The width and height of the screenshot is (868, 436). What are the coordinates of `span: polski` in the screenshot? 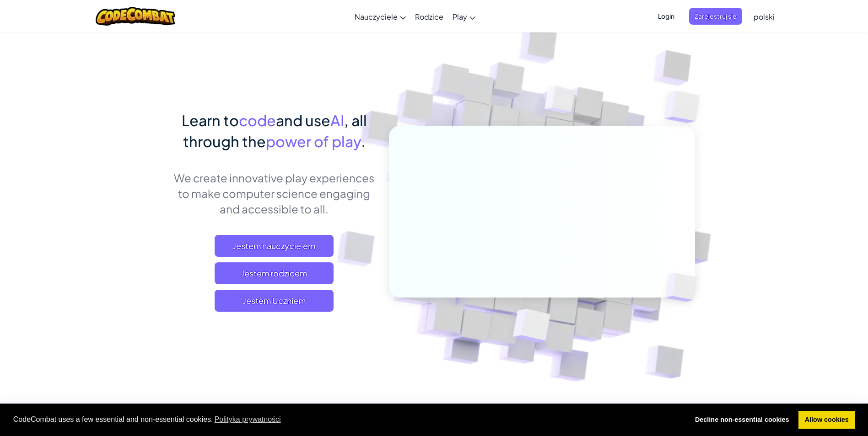 It's located at (764, 17).